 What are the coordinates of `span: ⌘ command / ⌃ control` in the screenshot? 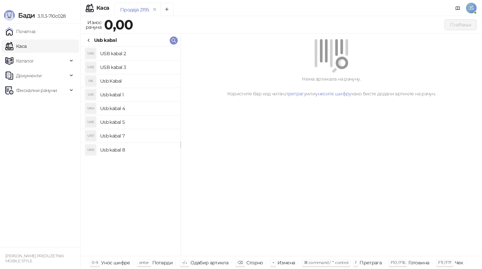 It's located at (326, 262).